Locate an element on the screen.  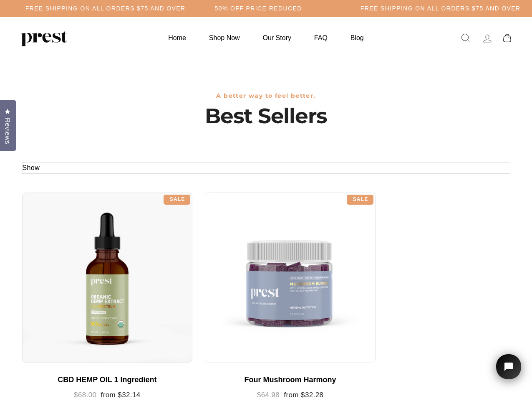
div: from $32.28 is located at coordinates (290, 395).